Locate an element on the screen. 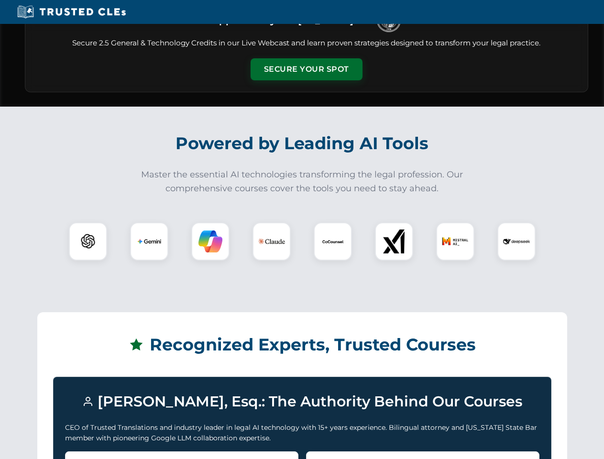  h2: Recognized Experts, Trusted Courses is located at coordinates (302, 345).